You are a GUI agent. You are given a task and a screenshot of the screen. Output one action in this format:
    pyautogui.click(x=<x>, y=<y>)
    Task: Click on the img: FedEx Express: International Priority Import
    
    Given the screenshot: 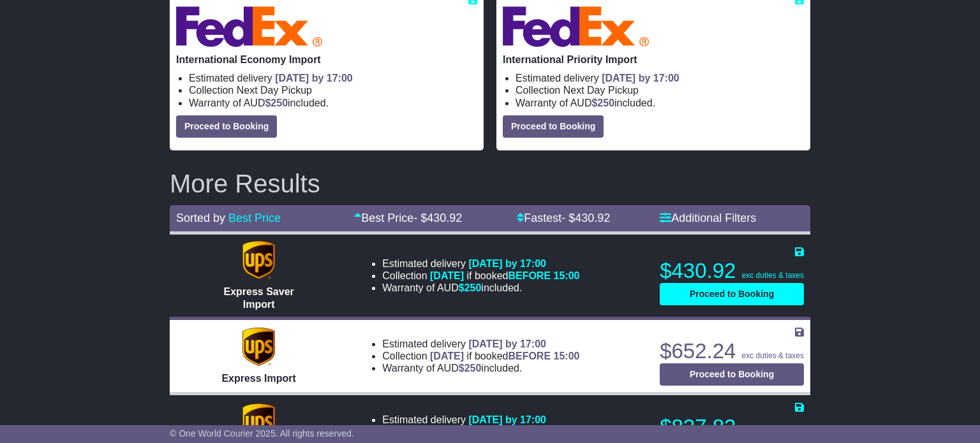 What is the action you would take?
    pyautogui.click(x=576, y=27)
    